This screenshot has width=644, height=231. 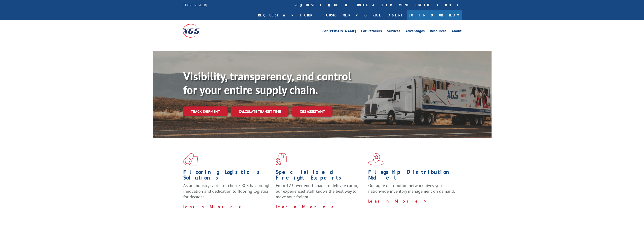 What do you see at coordinates (413, 176) in the screenshot?
I see `h1: Flagship Distribution Model` at bounding box center [413, 176].